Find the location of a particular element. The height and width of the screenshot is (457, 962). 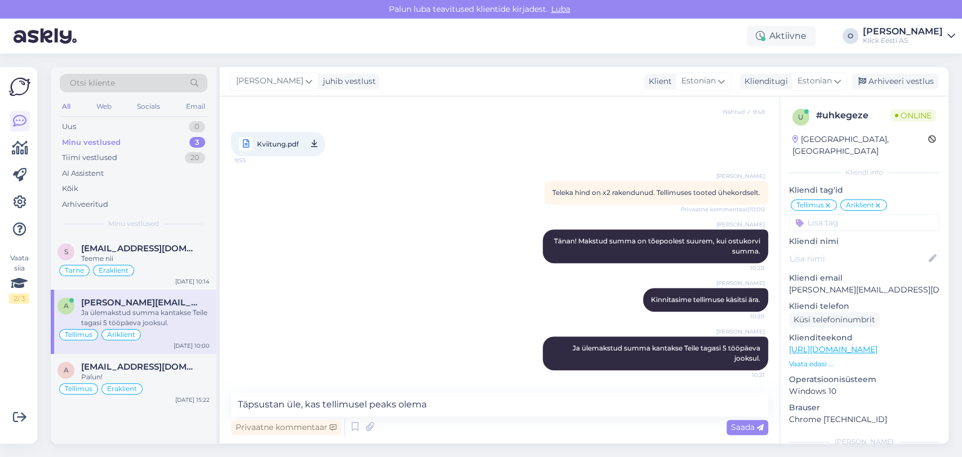

span: Tarne is located at coordinates (74, 271).